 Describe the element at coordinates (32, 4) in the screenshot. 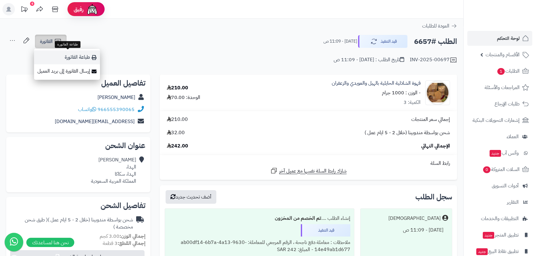

I see `div: 6` at that location.